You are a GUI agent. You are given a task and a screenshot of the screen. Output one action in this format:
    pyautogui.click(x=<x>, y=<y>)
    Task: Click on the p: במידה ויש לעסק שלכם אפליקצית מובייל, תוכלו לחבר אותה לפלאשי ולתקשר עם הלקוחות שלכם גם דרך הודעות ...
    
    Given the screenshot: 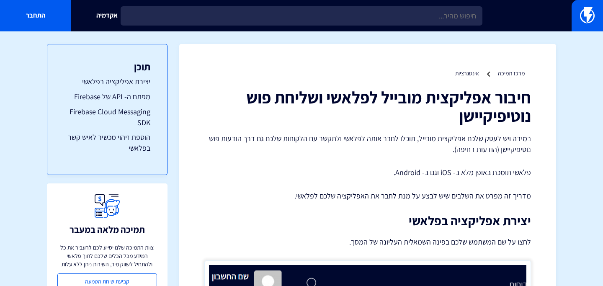 What is the action you would take?
    pyautogui.click(x=368, y=144)
    